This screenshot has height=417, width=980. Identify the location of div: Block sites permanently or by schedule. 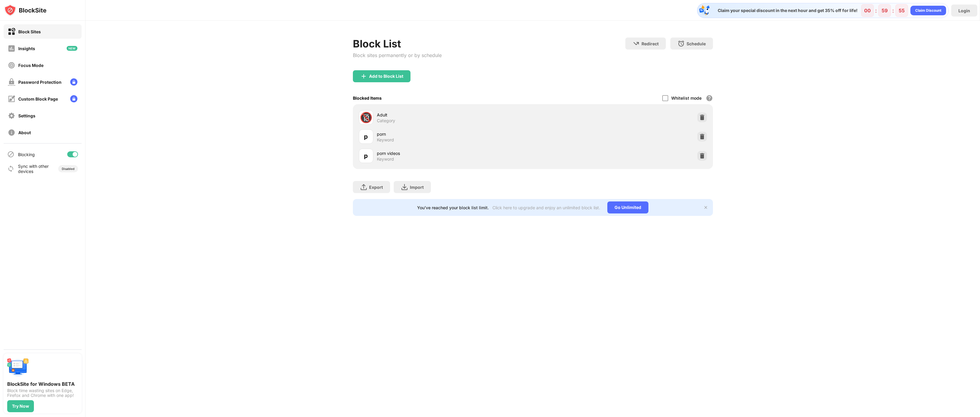
(397, 55).